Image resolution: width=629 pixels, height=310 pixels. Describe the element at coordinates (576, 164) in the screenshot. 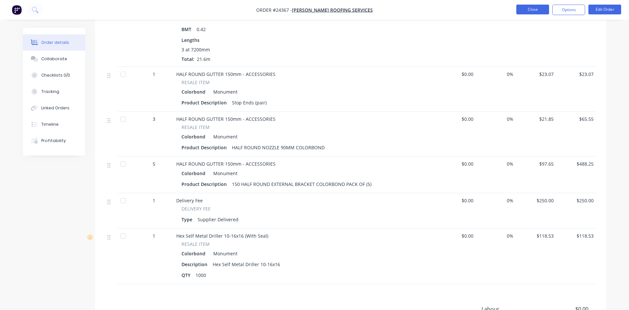

I see `span: $488.25` at that location.